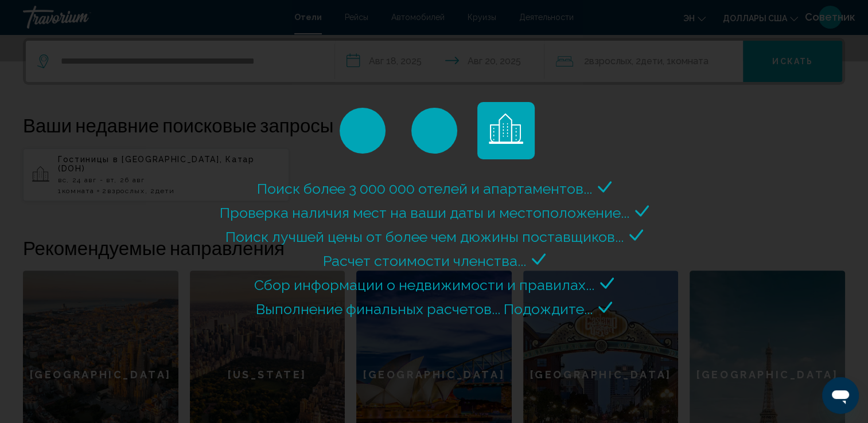  I want to click on span: Поиск более 3 000 000 отелей и апартаментов..., so click(425, 188).